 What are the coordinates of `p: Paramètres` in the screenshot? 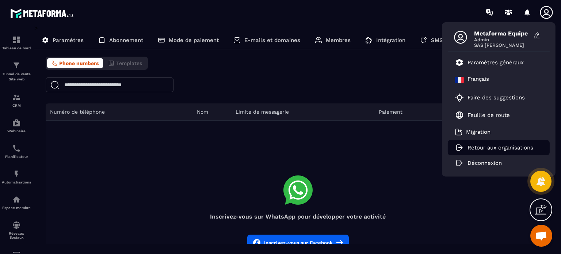 It's located at (68, 40).